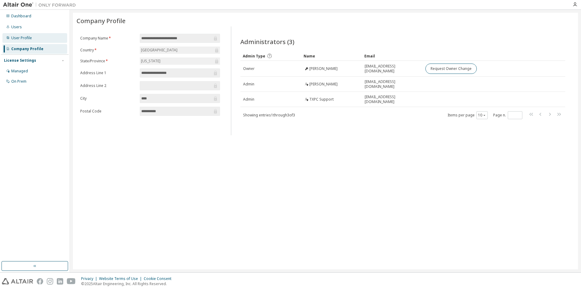  I want to click on span: Admin Type, so click(254, 56).